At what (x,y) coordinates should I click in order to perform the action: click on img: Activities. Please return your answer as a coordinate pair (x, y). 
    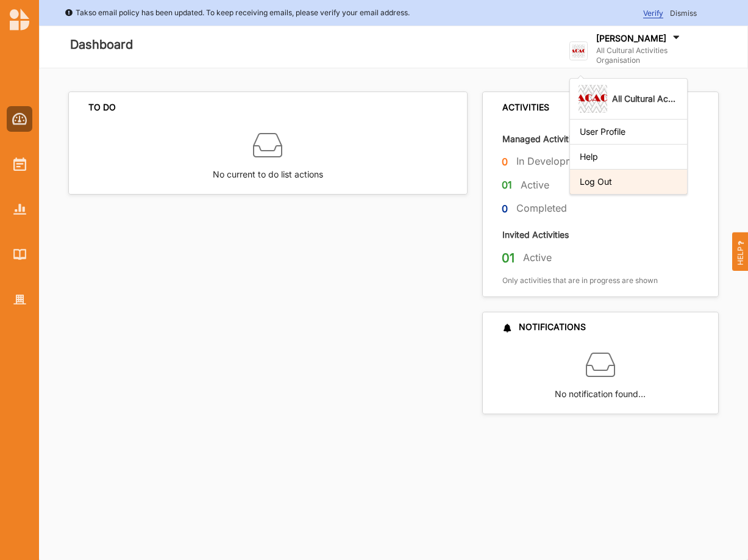
    Looking at the image, I should click on (20, 164).